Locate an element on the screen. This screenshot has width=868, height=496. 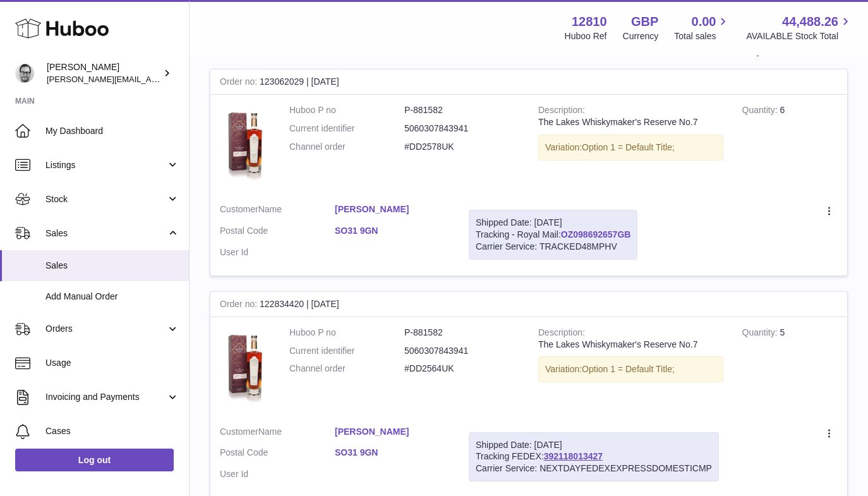
td: 6 is located at coordinates (790, 144).